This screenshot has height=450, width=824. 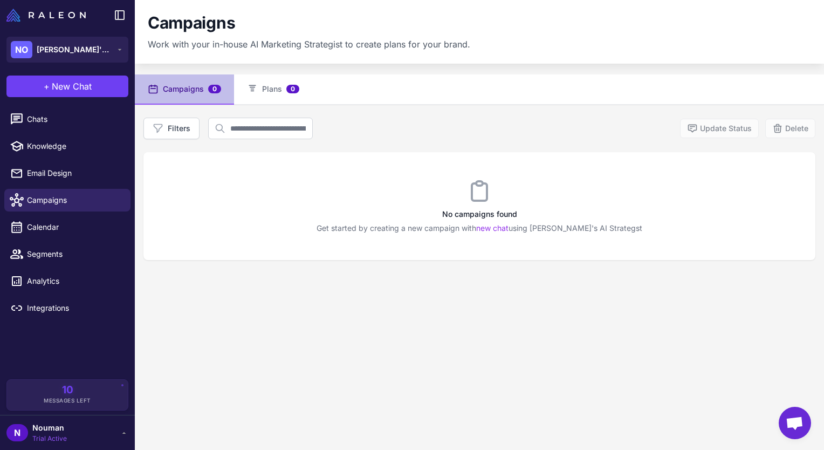 What do you see at coordinates (67, 119) in the screenshot?
I see `a: Chats` at bounding box center [67, 119].